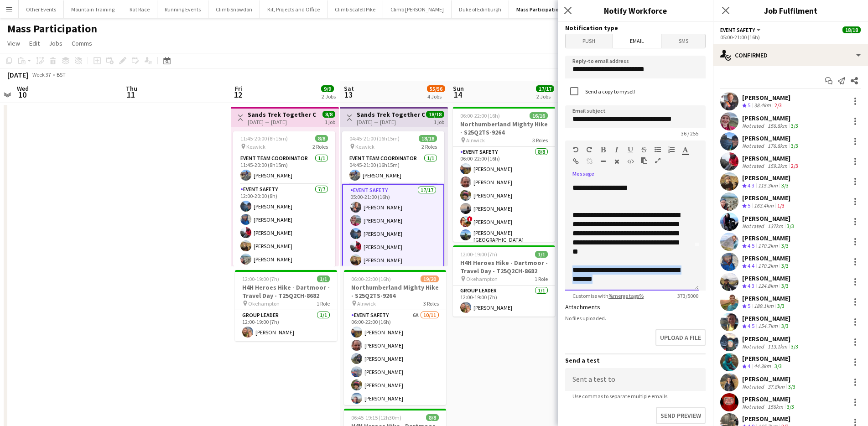 The width and height of the screenshot is (868, 426). Describe the element at coordinates (139, 9) in the screenshot. I see `button: Rat Race` at that location.